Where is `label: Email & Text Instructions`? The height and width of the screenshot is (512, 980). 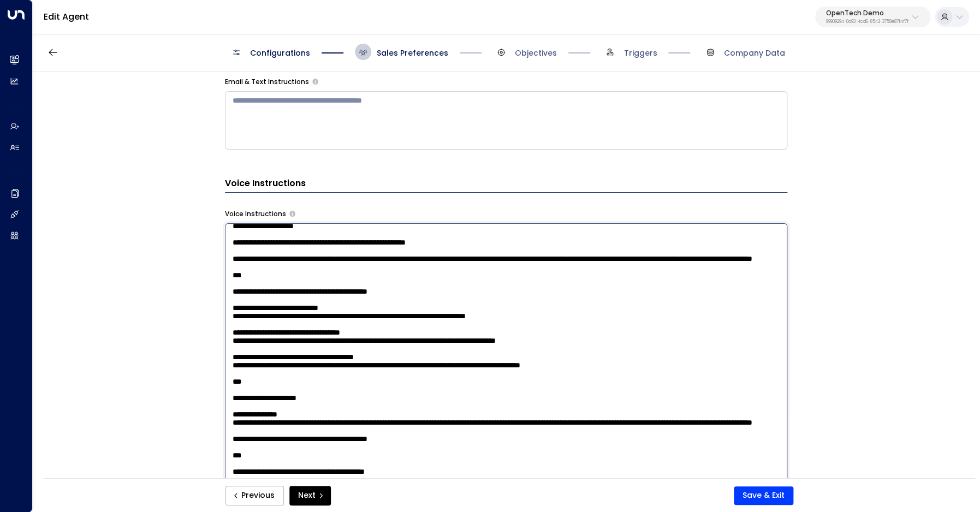 label: Email & Text Instructions is located at coordinates (267, 82).